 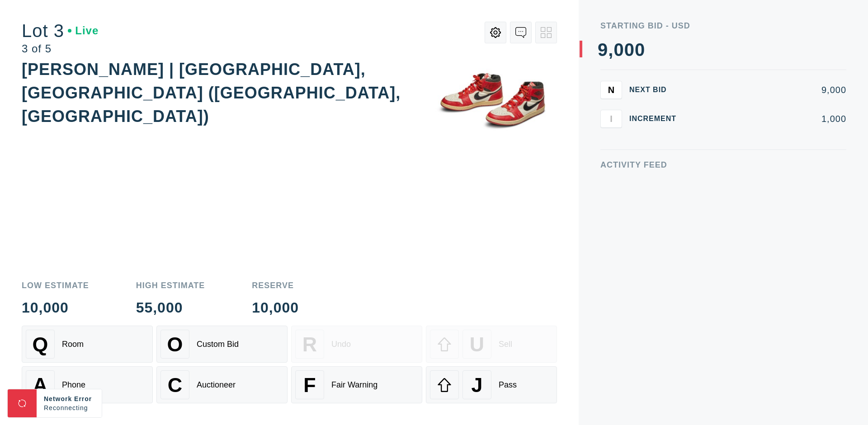 What do you see at coordinates (611, 119) in the screenshot?
I see `button: I` at bounding box center [611, 119].